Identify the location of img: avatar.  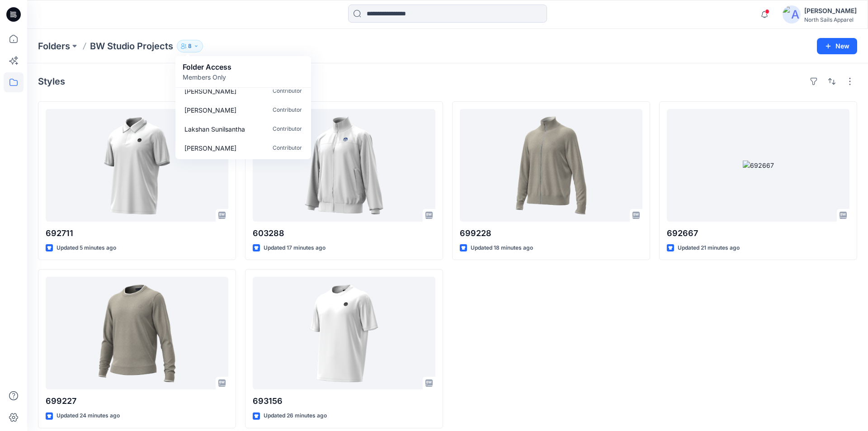
(791, 15).